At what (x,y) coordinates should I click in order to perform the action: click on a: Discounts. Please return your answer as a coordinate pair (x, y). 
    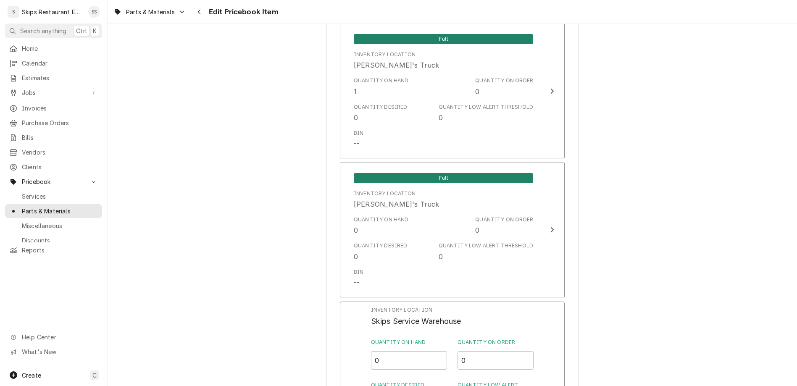
    Looking at the image, I should click on (53, 240).